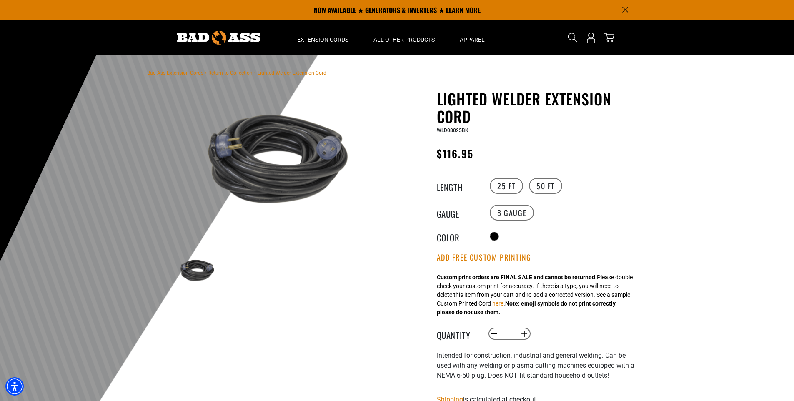 This screenshot has width=794, height=401. What do you see at coordinates (458, 213) in the screenshot?
I see `legend: Gauge` at bounding box center [458, 213].